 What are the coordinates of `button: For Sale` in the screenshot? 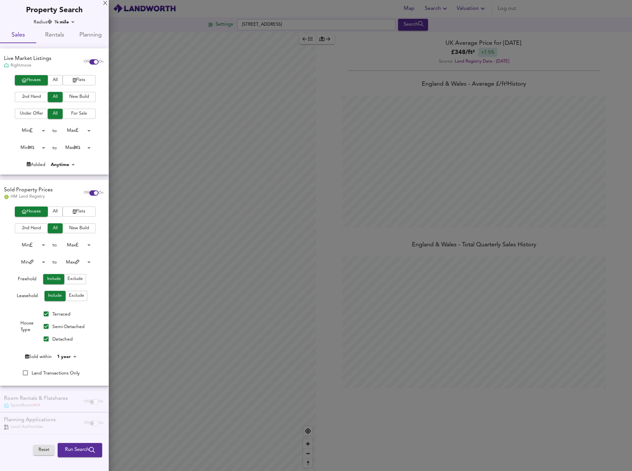 It's located at (79, 114).